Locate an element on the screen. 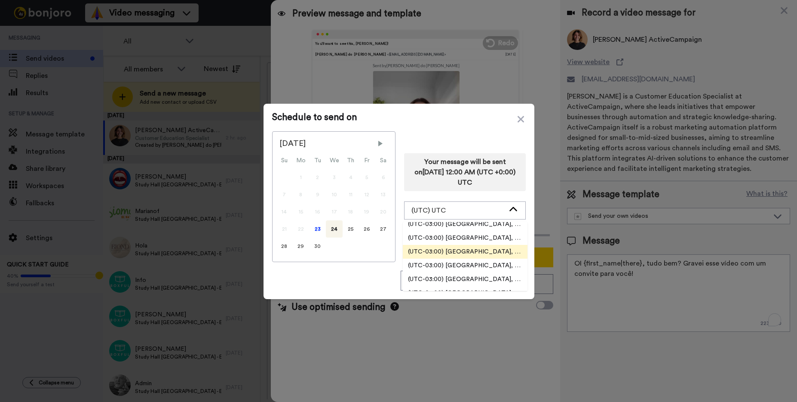 The image size is (797, 402). div: Mon Sep 29 2025 is located at coordinates (301, 246).